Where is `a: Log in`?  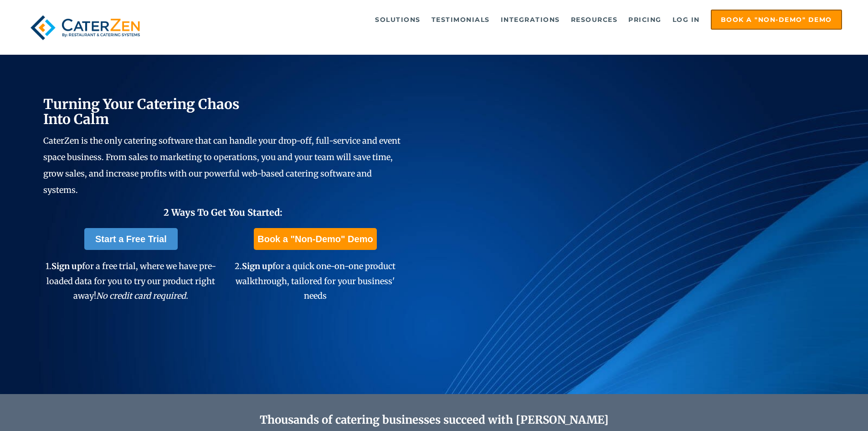
a: Log in is located at coordinates (686, 20).